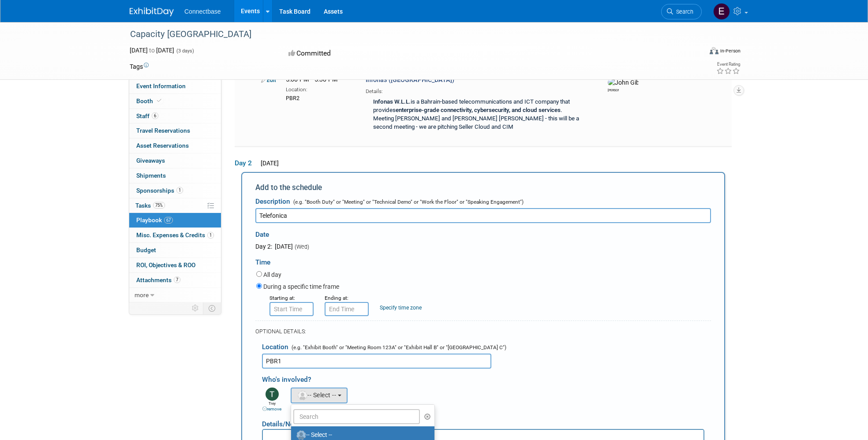 This screenshot has height=440, width=868. What do you see at coordinates (722, 12) in the screenshot?
I see `img: Edison Smith-Stubbs` at bounding box center [722, 12].